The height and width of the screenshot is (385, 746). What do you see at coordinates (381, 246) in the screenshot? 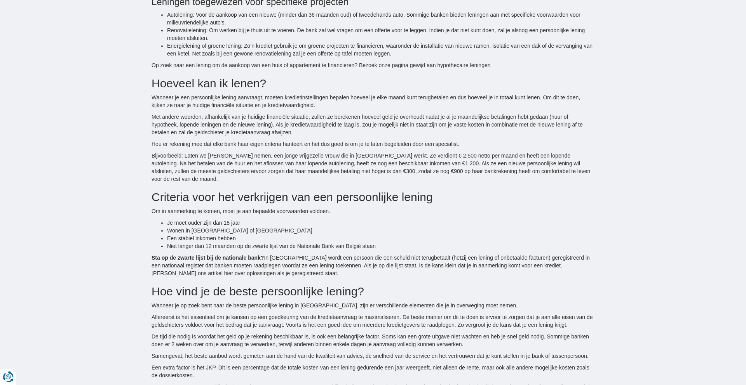
I see `li: Niet langer dan 12 maanden op de zwarte lijst van de Nationale Bank van België staan` at bounding box center [381, 246].